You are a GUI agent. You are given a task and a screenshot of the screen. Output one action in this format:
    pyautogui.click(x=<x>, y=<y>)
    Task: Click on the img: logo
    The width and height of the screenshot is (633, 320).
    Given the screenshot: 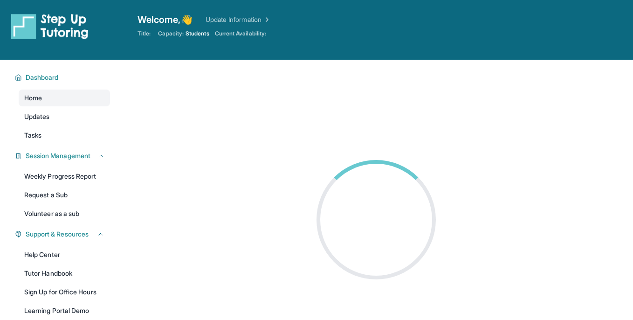 What is the action you would take?
    pyautogui.click(x=50, y=26)
    